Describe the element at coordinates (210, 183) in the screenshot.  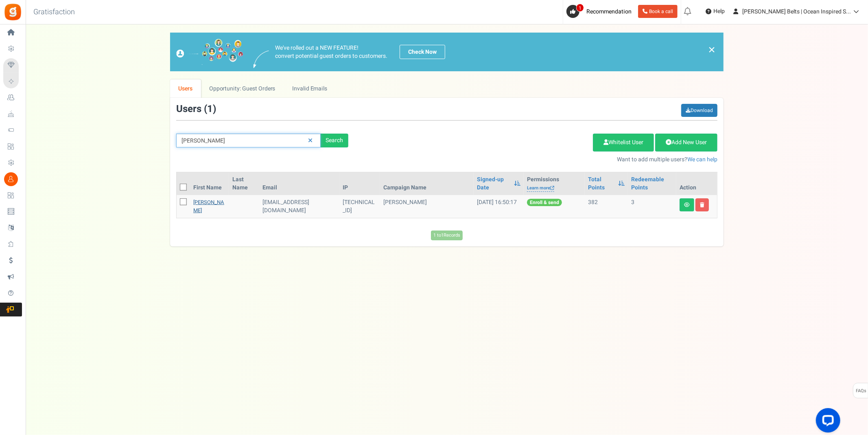
I see `th: First Name` at that location.